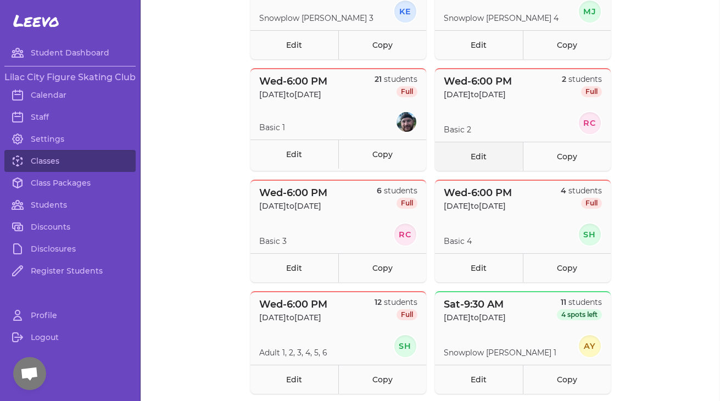 The image size is (720, 401). I want to click on a: Register Students, so click(70, 271).